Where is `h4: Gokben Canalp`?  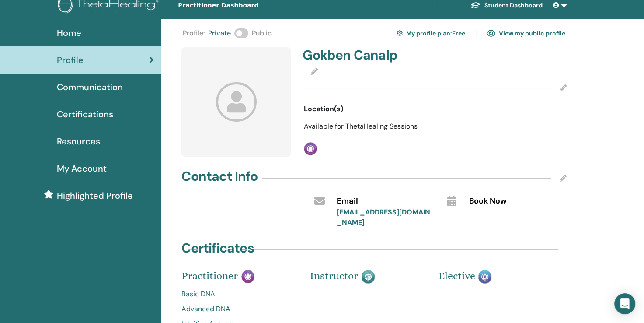 h4: Gokben Canalp is located at coordinates (366, 55).